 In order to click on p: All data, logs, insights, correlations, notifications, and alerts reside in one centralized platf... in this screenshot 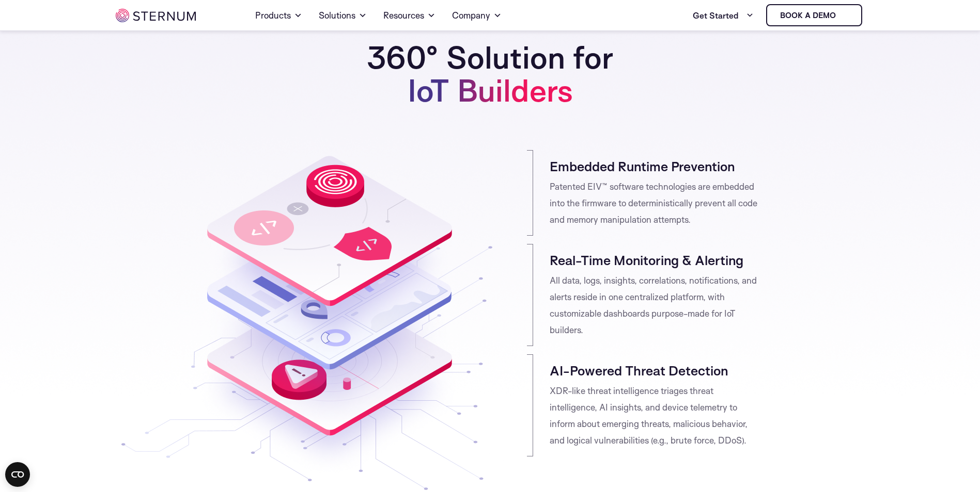, I will do `click(655, 306)`.